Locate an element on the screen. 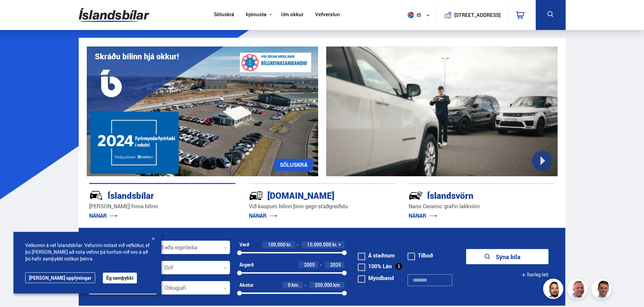 The image size is (644, 307). img: FbJEzSuNWCJXmdc-.webp is located at coordinates (602, 289).